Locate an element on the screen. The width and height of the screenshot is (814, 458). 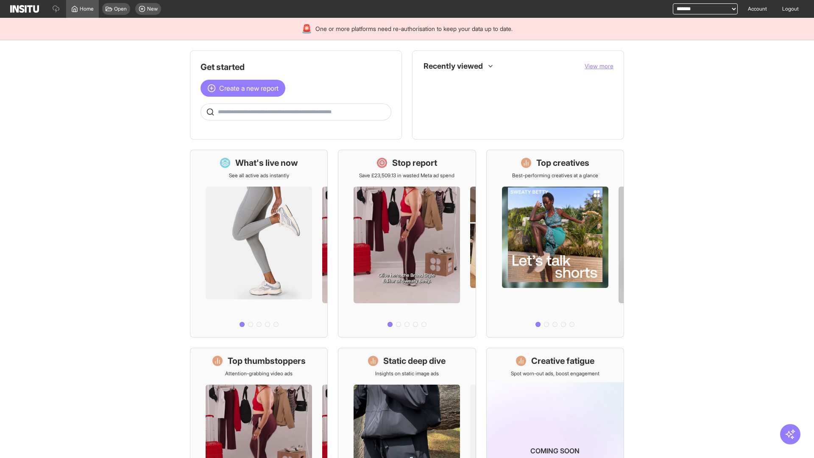
span: One or more platforms need re-authorisation to keep your data up to date. is located at coordinates (414, 29).